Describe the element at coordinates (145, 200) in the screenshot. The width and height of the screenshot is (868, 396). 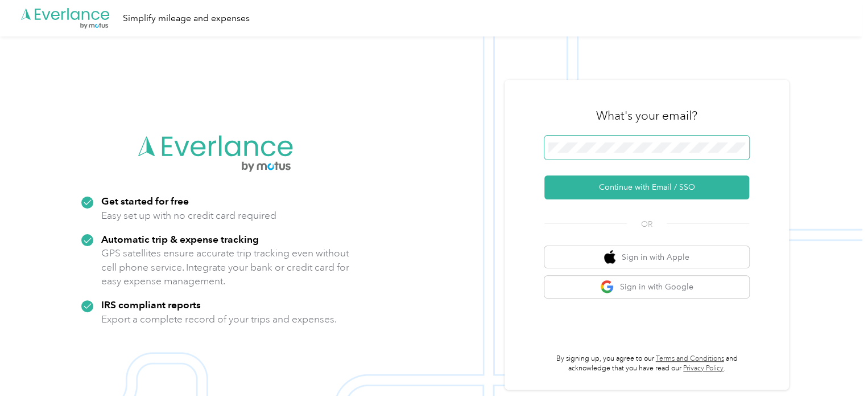
I see `strong: Get started for free` at that location.